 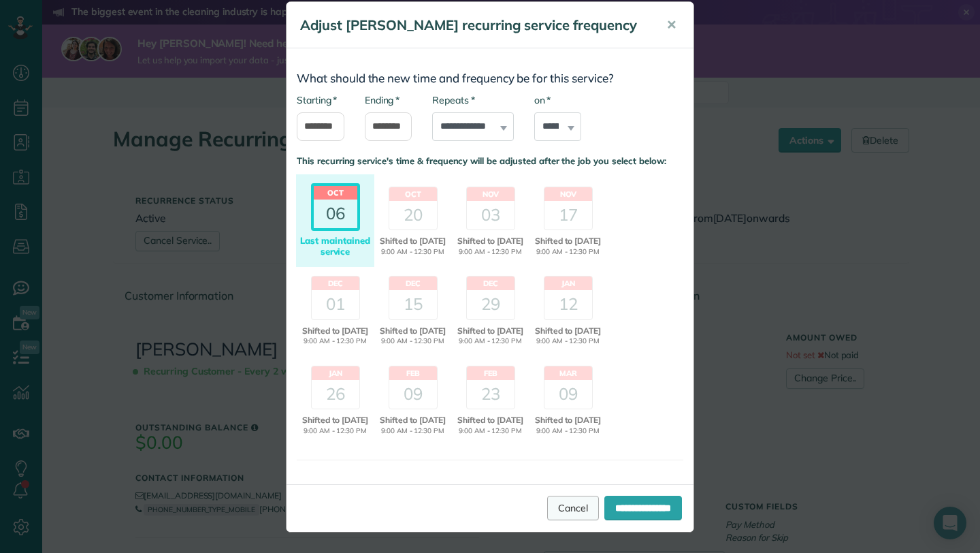 I want to click on div: 12, so click(x=568, y=305).